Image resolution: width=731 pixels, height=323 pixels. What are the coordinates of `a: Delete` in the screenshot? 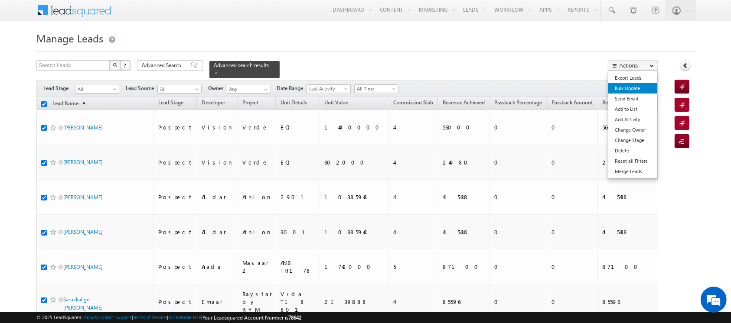 It's located at (632, 151).